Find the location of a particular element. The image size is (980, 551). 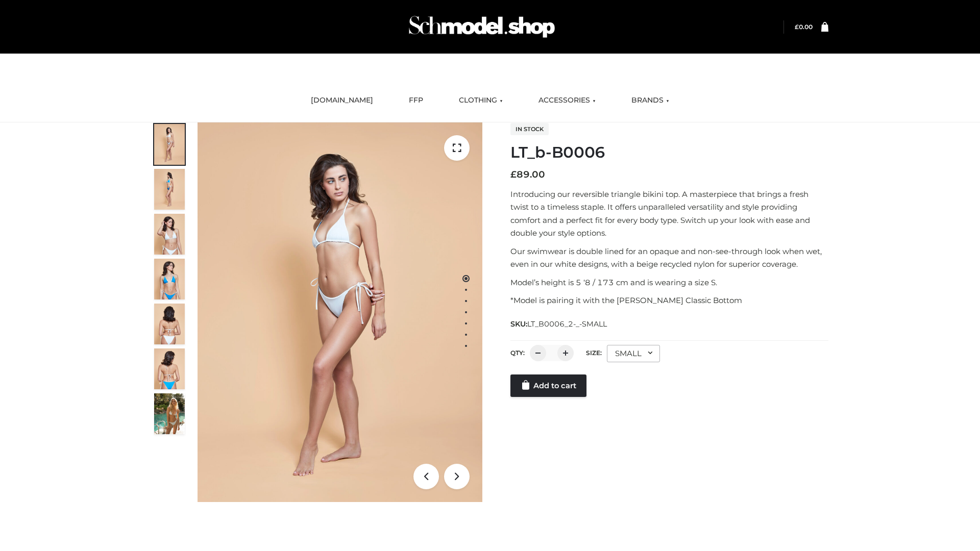

div: SMALL is located at coordinates (634, 353).